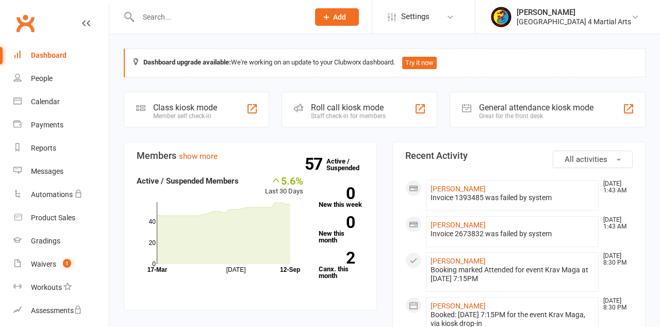 Image resolution: width=660 pixels, height=327 pixels. I want to click on div: Member self check-in, so click(185, 116).